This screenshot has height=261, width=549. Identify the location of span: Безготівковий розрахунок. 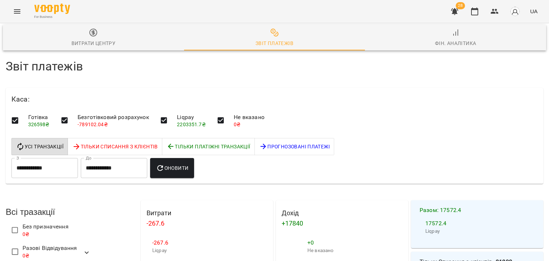
(113, 117).